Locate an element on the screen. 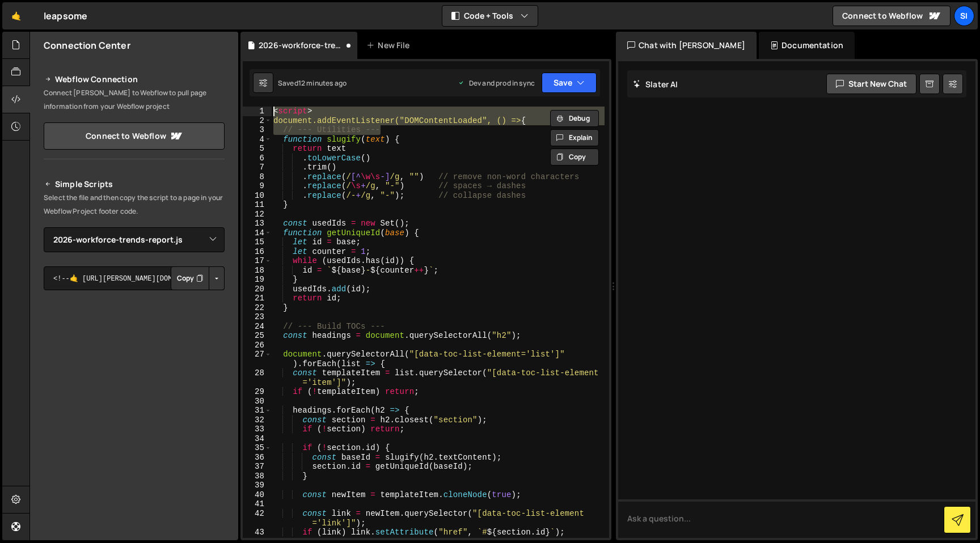 This screenshot has width=980, height=543. div: 41 is located at coordinates (257, 504).